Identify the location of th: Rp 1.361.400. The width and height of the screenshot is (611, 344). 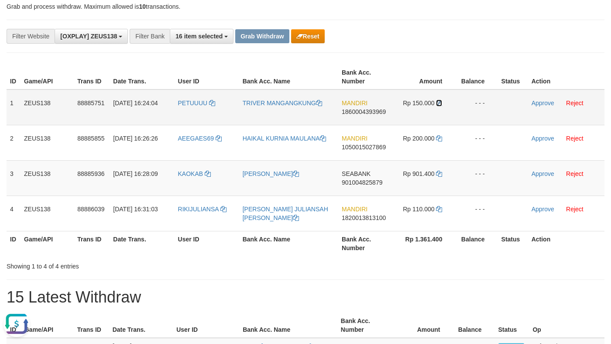
(423, 243).